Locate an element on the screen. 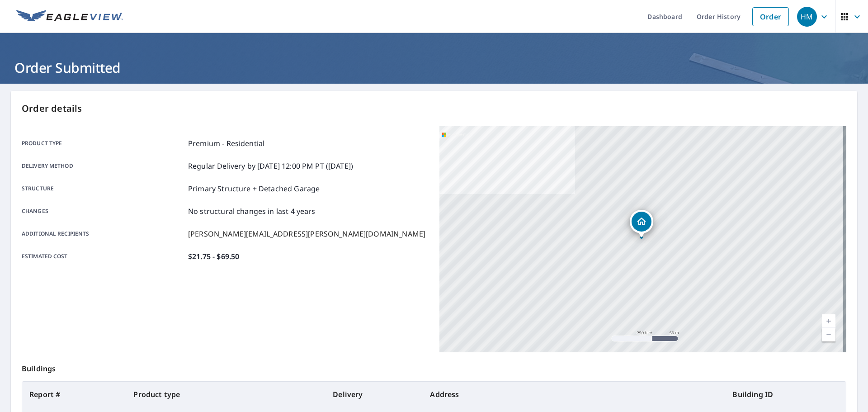 This screenshot has height=412, width=868. h1: Order Submitted is located at coordinates (434, 68).